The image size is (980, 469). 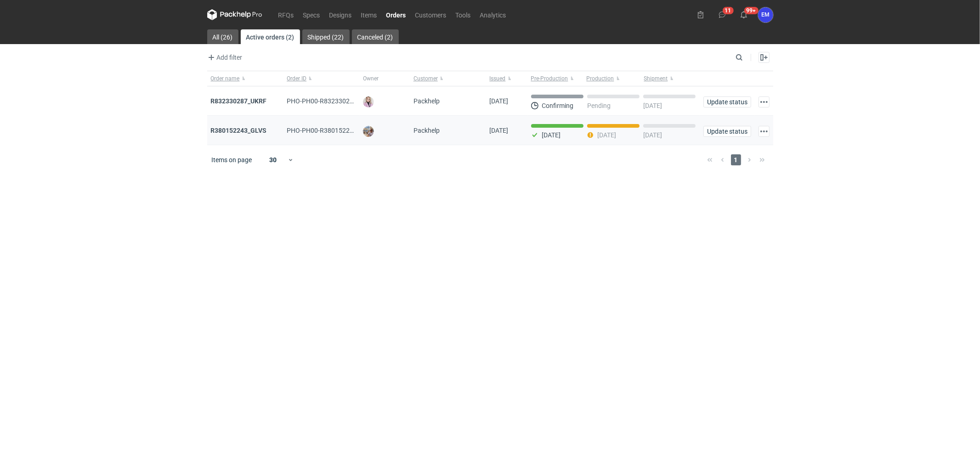 I want to click on a: Designs, so click(x=341, y=14).